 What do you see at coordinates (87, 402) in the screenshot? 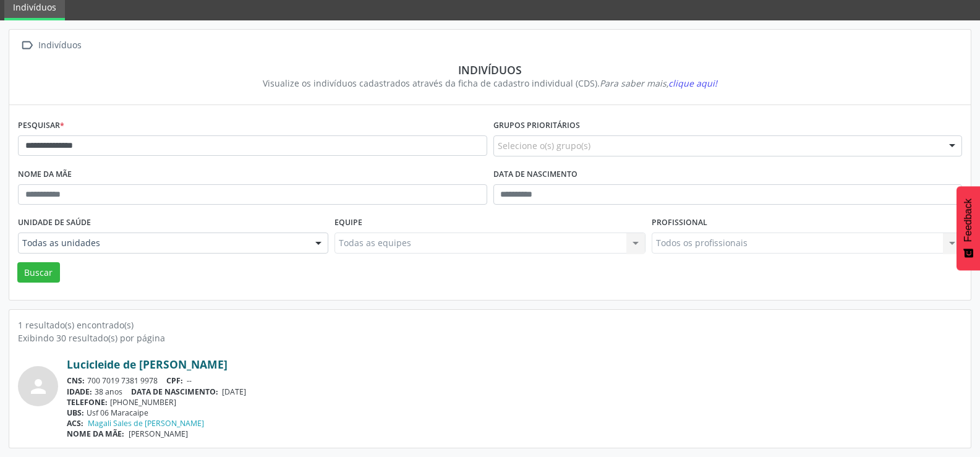
I see `span: TELEFONE:` at bounding box center [87, 402].